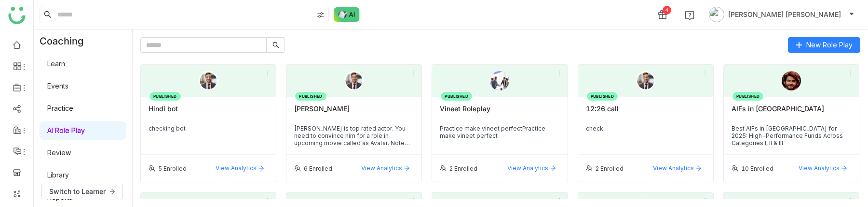 The width and height of the screenshot is (868, 207). I want to click on img: 689300ffd8d78f14571ae75c, so click(499, 81).